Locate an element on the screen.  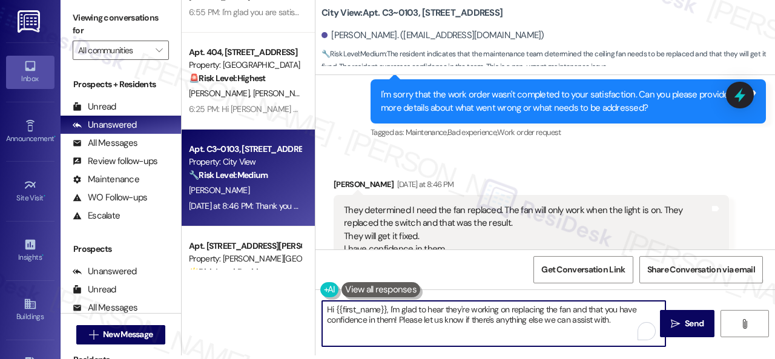
div: Tagged as: is located at coordinates (568, 132).